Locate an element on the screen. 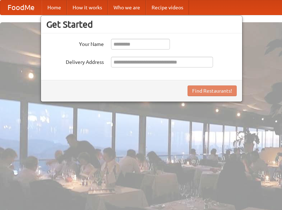 This screenshot has height=210, width=282. label: Your Name is located at coordinates (75, 43).